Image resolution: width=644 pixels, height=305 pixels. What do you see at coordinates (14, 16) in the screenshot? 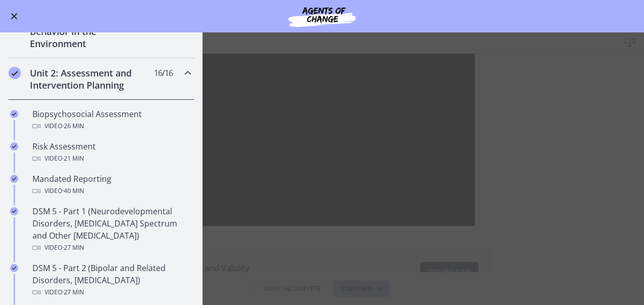
I see `button: Enable menu` at bounding box center [14, 16].